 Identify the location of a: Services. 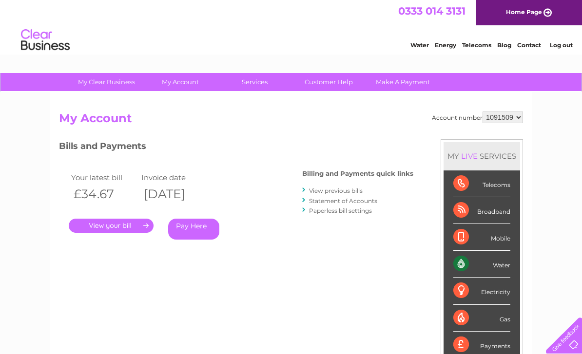
(254, 82).